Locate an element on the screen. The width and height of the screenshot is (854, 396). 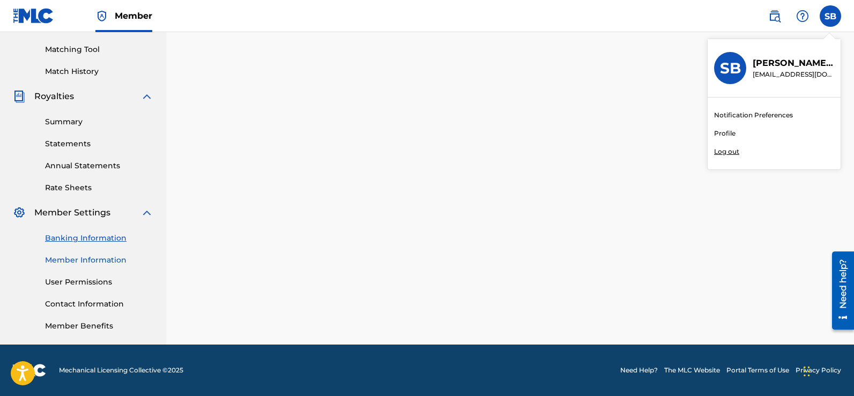
a: Need Help? is located at coordinates (639, 370).